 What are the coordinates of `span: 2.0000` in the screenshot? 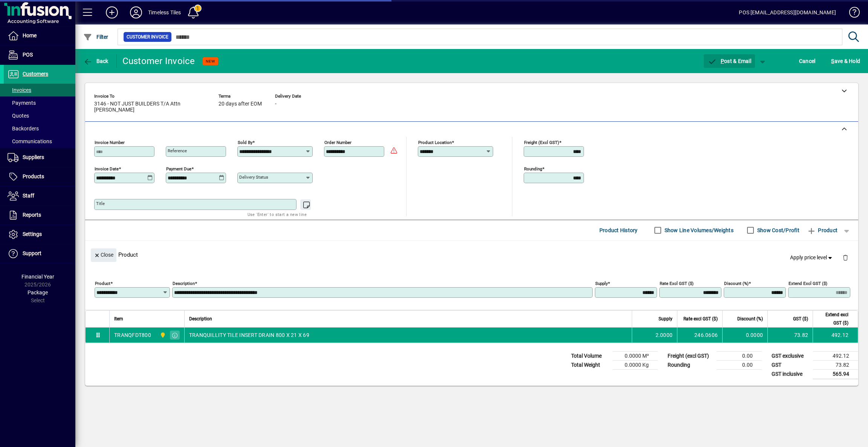 It's located at (664, 335).